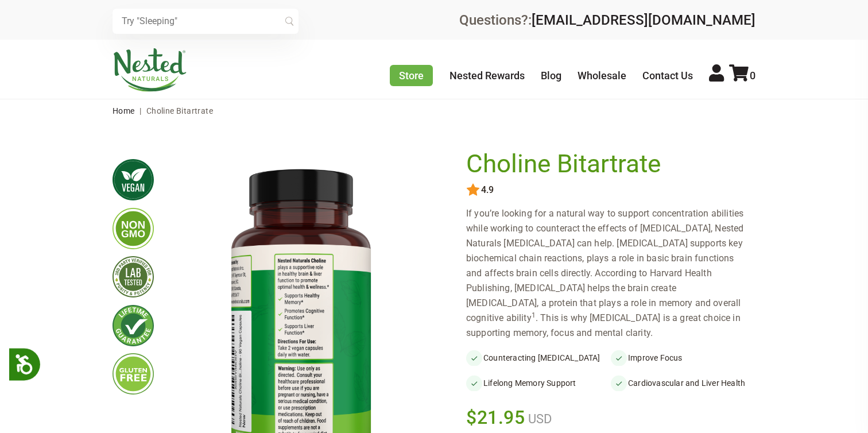 The image size is (868, 433). Describe the element at coordinates (133, 373) in the screenshot. I see `img: glutenfree` at that location.